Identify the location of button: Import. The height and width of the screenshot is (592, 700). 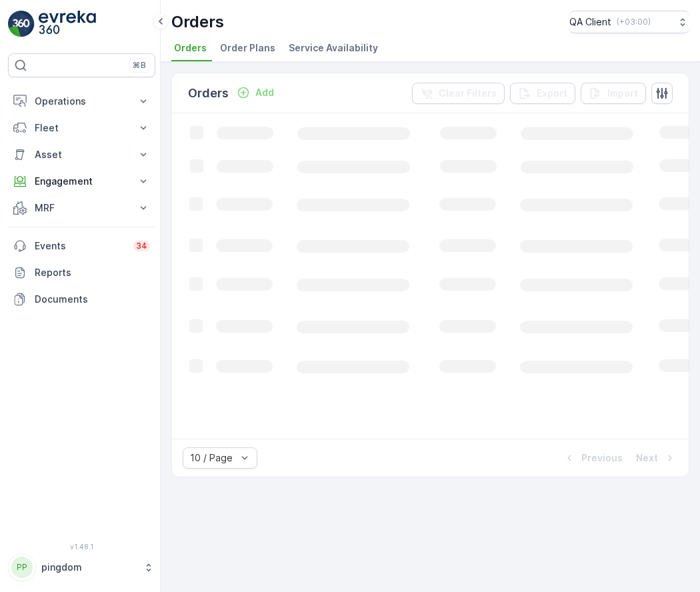
(614, 93).